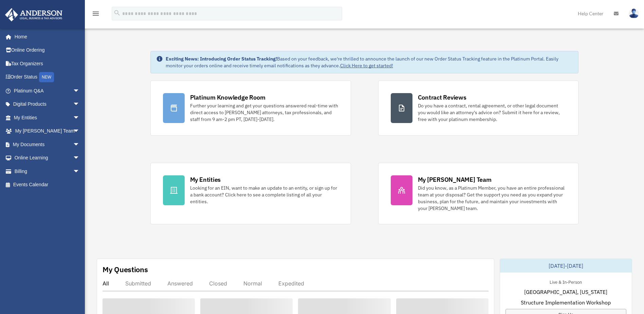  Describe the element at coordinates (206, 179) in the screenshot. I see `div: My Entities` at that location.